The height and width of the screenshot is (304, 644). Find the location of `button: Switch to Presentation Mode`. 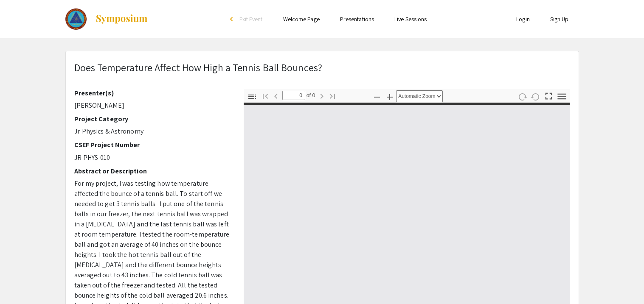

button: Switch to Presentation Mode is located at coordinates (549, 95).